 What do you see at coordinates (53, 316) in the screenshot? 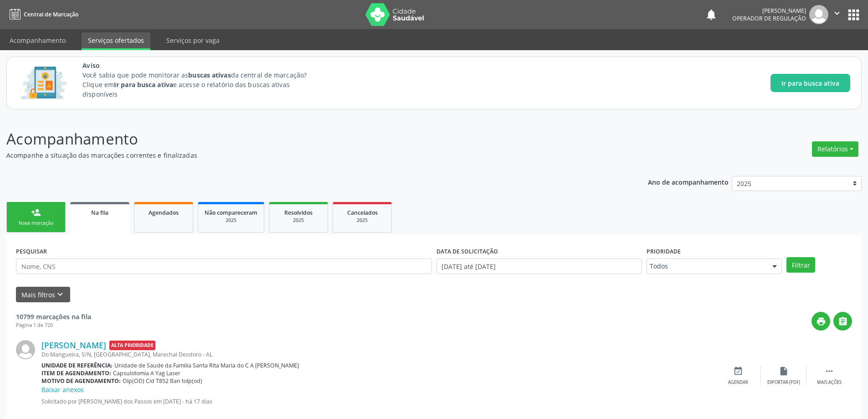
I see `strong: 10799 marcações na fila` at bounding box center [53, 316].